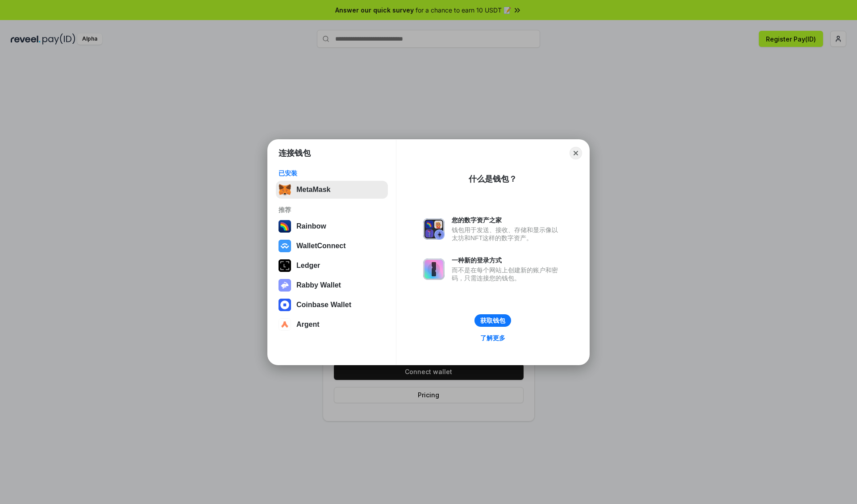  I want to click on div: MetaMask, so click(314, 190).